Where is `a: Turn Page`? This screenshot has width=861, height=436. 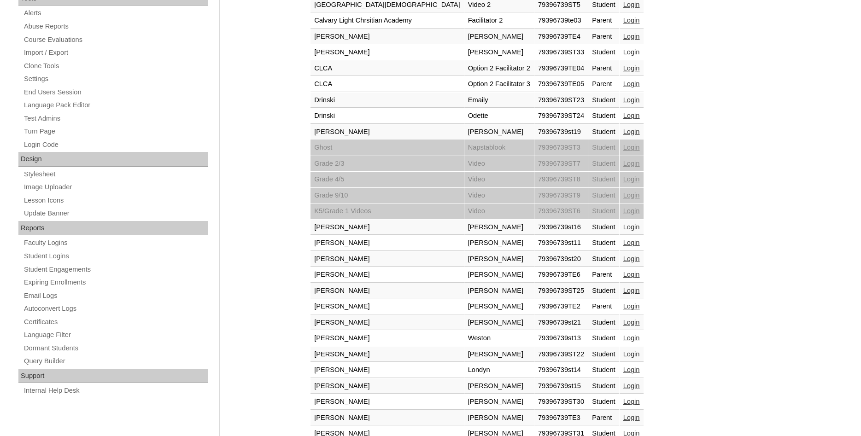
a: Turn Page is located at coordinates (115, 131).